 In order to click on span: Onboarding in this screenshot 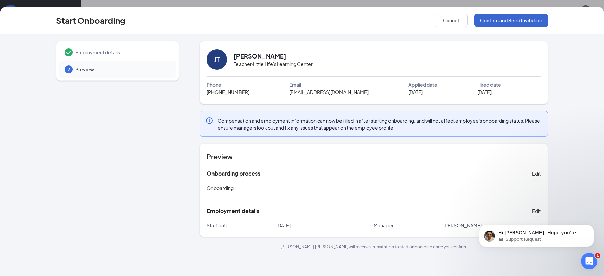, I will do `click(220, 188)`.